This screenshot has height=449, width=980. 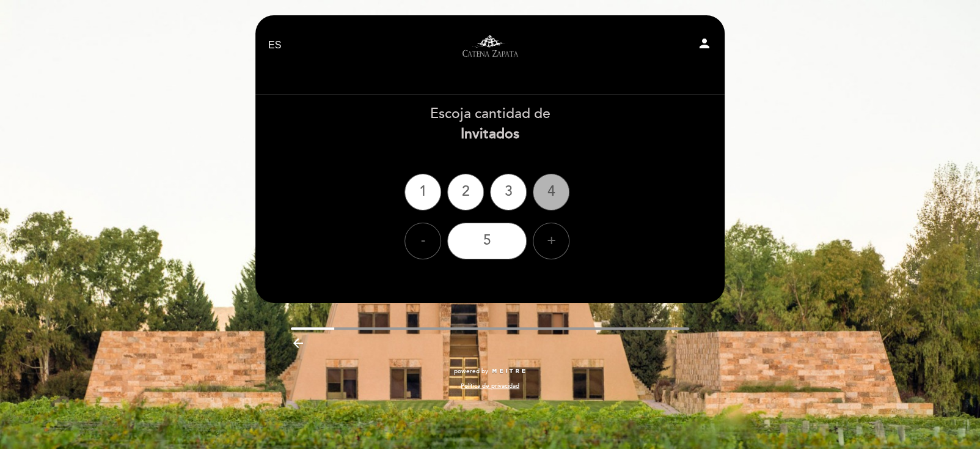 I want to click on a: Política de privacidad, so click(x=490, y=385).